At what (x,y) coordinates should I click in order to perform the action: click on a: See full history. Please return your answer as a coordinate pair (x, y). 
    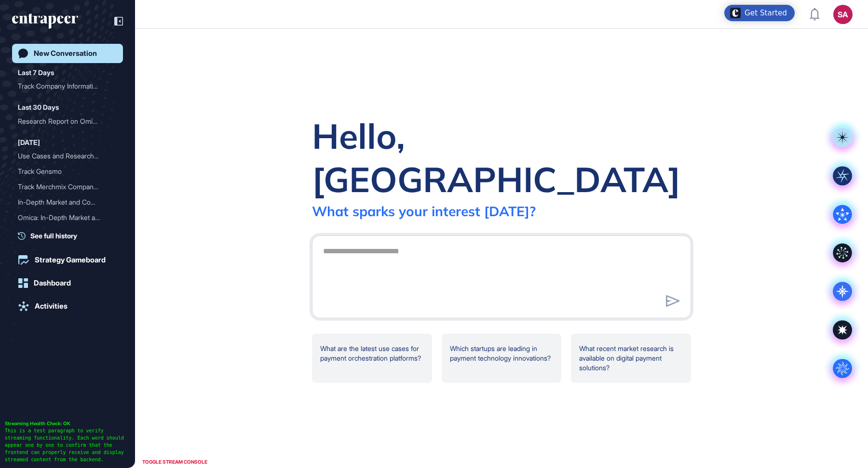
    Looking at the image, I should click on (70, 235).